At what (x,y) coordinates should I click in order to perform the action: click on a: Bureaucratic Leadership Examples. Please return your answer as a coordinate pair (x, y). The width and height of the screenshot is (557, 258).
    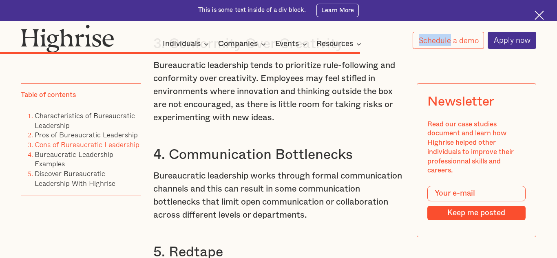
    Looking at the image, I should click on (74, 159).